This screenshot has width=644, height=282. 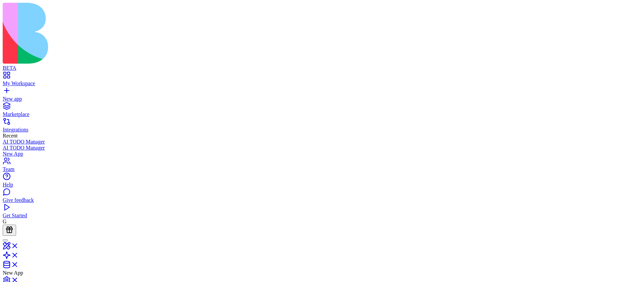 I want to click on div: Marketplace, so click(x=322, y=114).